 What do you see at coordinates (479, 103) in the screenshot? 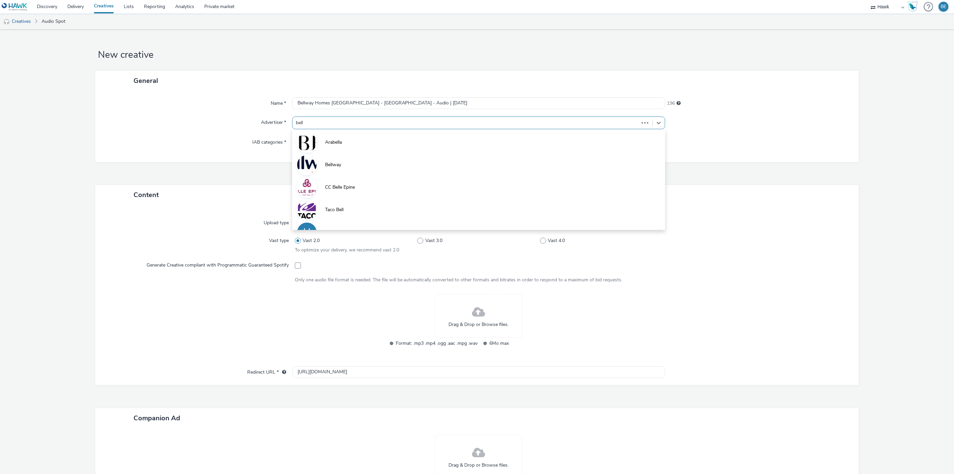
I see `input: Name` at bounding box center [479, 103].